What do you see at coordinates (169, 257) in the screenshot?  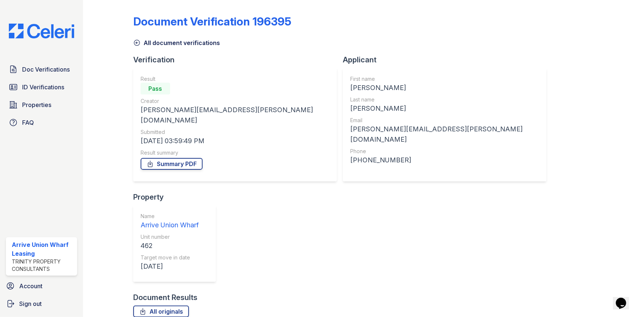 I see `div: Target move in date` at bounding box center [169, 257].